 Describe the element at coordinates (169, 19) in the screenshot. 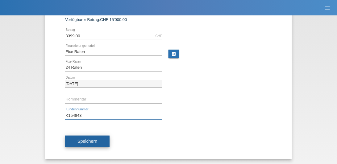

I see `div: Verfügbarer Betrag:` at that location.